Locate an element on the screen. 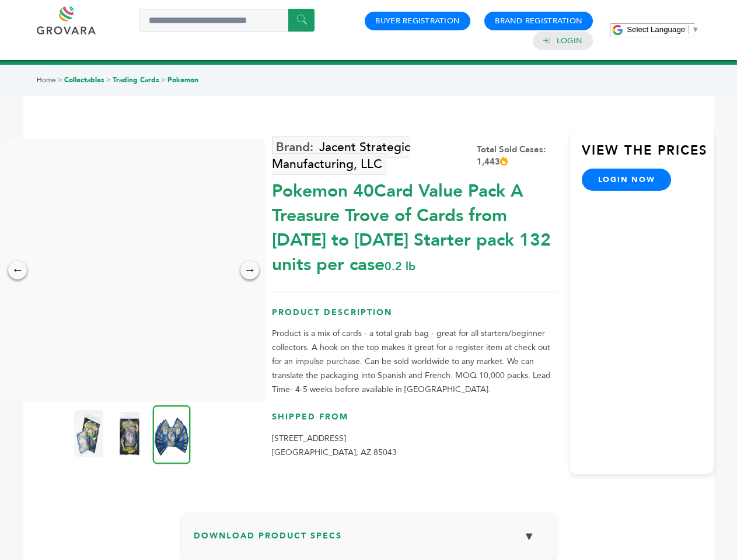 The width and height of the screenshot is (737, 560). p: Product is a mix of cards - a total grab bag - great for all starters/beginner collectors. A hook... is located at coordinates (414, 361).